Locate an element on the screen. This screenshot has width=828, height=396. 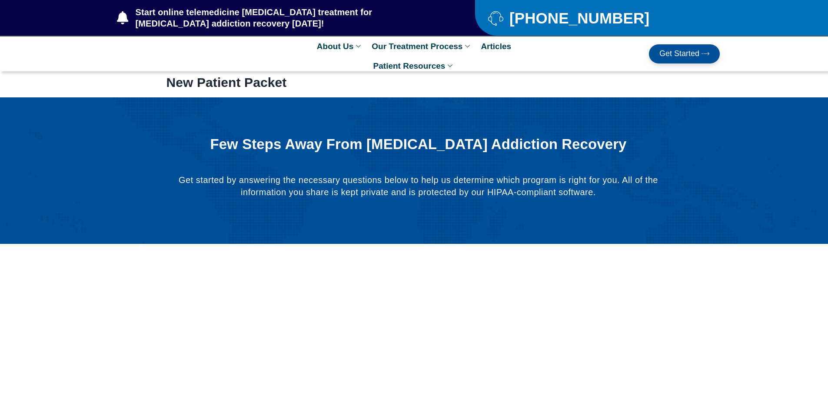
a: Get Started is located at coordinates (684, 54).